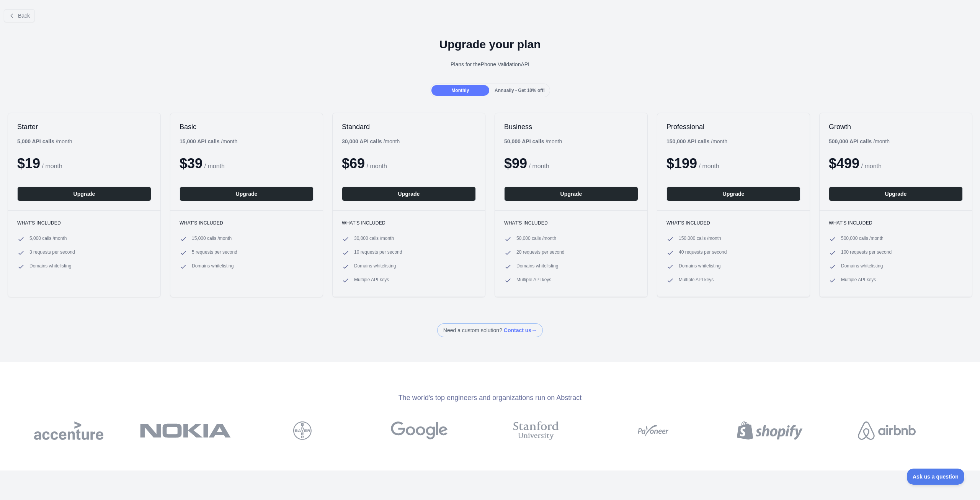 This screenshot has width=980, height=500. What do you see at coordinates (515, 163) in the screenshot?
I see `span: $ 99` at bounding box center [515, 163].